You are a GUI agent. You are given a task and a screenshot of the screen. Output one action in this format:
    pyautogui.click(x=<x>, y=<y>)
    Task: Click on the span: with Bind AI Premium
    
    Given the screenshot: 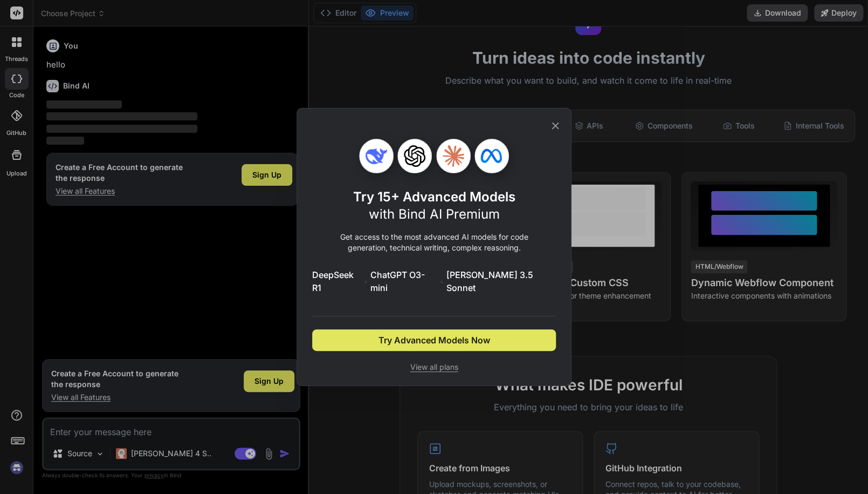 What is the action you would take?
    pyautogui.click(x=434, y=214)
    